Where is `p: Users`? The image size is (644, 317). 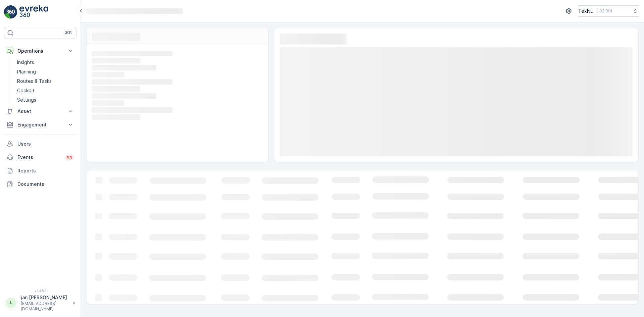 p: Users is located at coordinates (45, 144).